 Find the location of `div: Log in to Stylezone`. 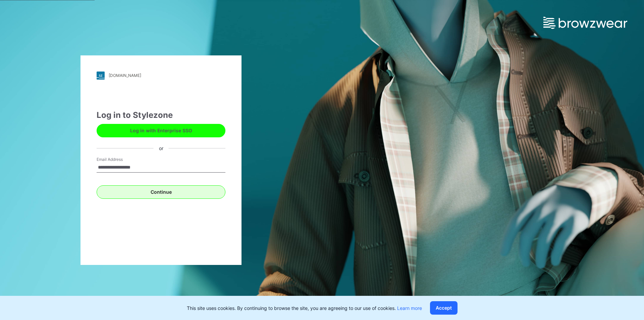

div: Log in to Stylezone is located at coordinates (161, 115).